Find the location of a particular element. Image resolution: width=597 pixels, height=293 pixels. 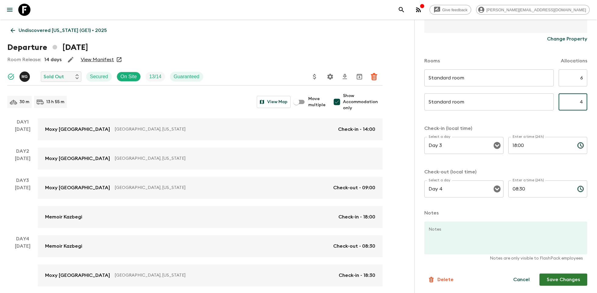

button: search adventures is located at coordinates (402, 10).